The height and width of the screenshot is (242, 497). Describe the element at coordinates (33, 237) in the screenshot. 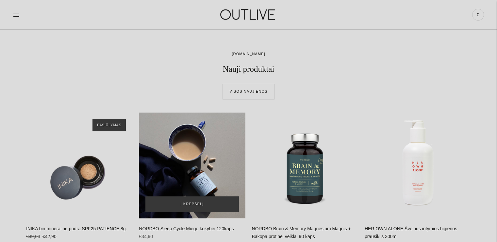

I see `s: €49,00` at that location.